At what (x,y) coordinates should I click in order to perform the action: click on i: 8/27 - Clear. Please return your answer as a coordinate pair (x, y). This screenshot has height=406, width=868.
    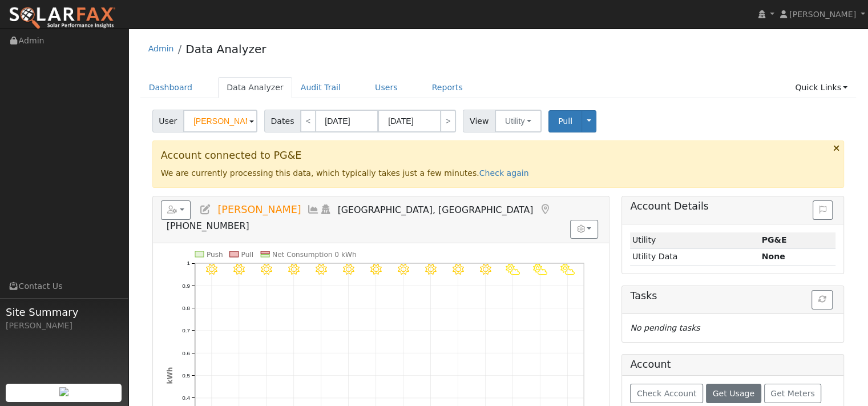
    Looking at the image, I should click on (349, 269).